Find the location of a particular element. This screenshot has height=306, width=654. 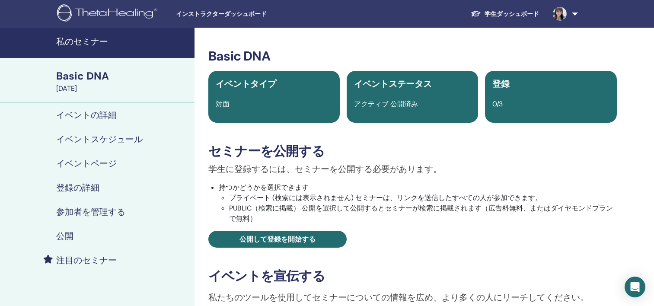

a: 公開して登録を開始する is located at coordinates (278, 239).